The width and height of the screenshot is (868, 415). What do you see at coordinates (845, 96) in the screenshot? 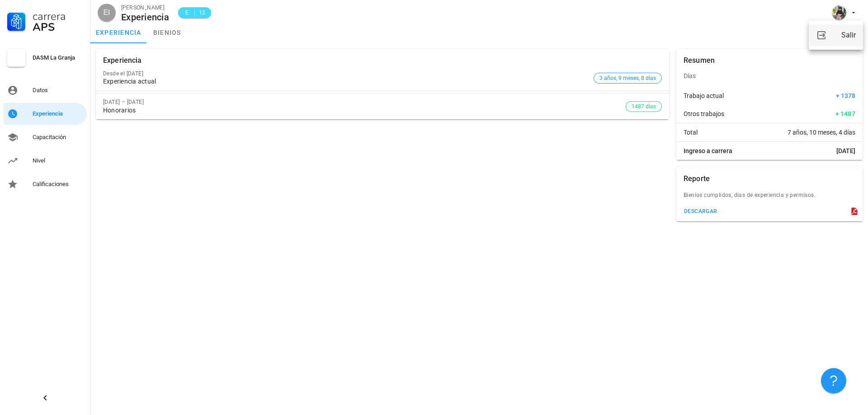
I see `span: + 1378` at bounding box center [845, 96].